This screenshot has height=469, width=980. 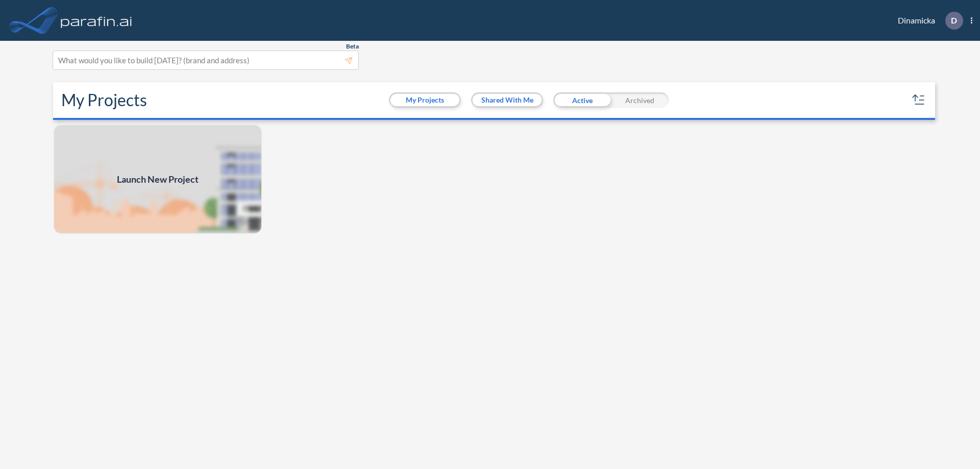 What do you see at coordinates (582, 100) in the screenshot?
I see `div: Active` at bounding box center [582, 100].